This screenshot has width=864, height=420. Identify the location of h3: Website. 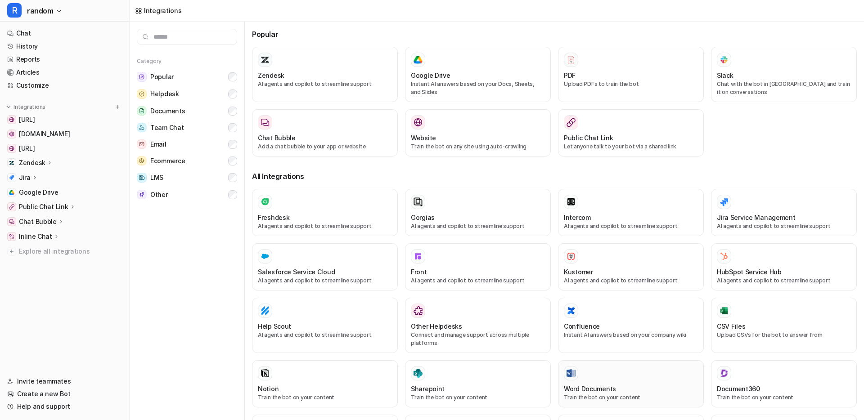
(424, 138).